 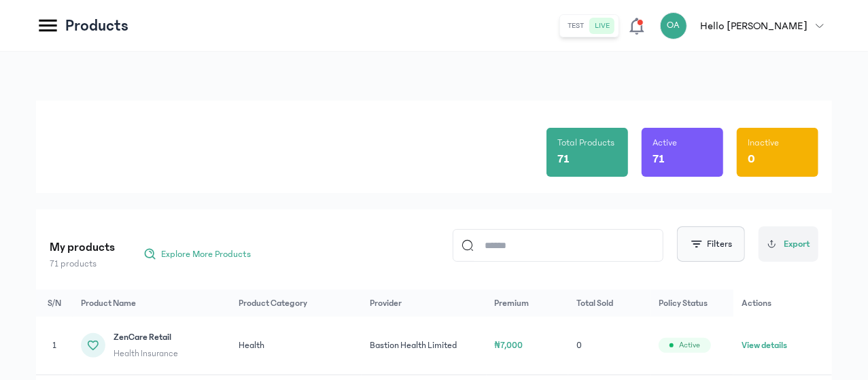 What do you see at coordinates (576, 26) in the screenshot?
I see `button: test` at bounding box center [576, 26].